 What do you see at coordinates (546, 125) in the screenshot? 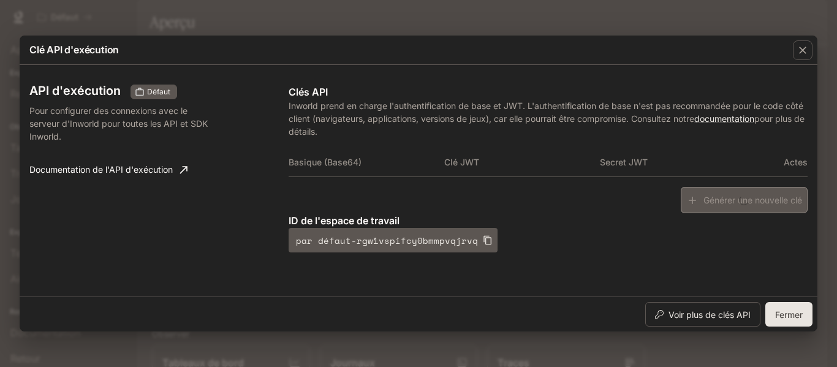
I see `font: pour plus de détails.` at bounding box center [546, 125].